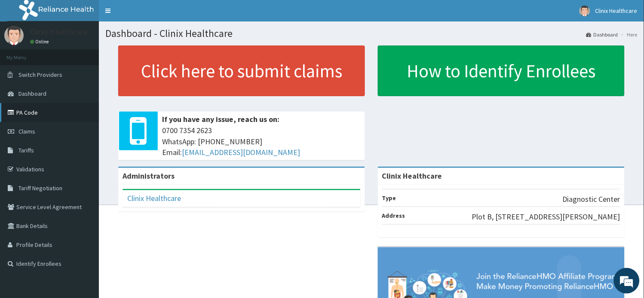 The image size is (644, 298). What do you see at coordinates (84, 136) in the screenshot?
I see `span: We're online!` at bounding box center [84, 136].